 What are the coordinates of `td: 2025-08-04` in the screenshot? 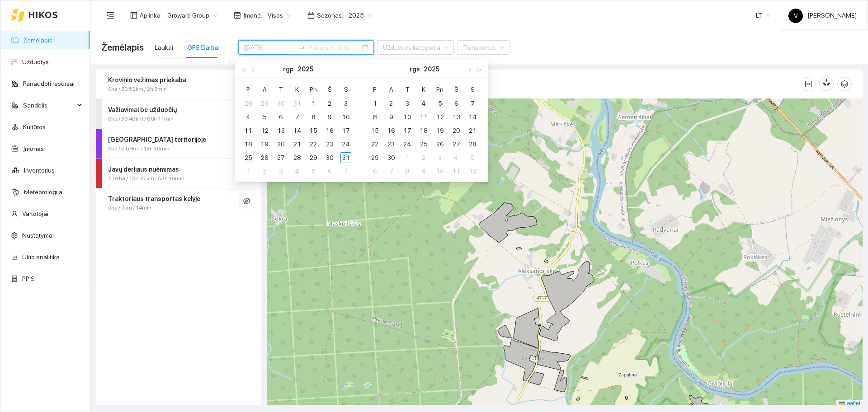 It's located at (248, 117).